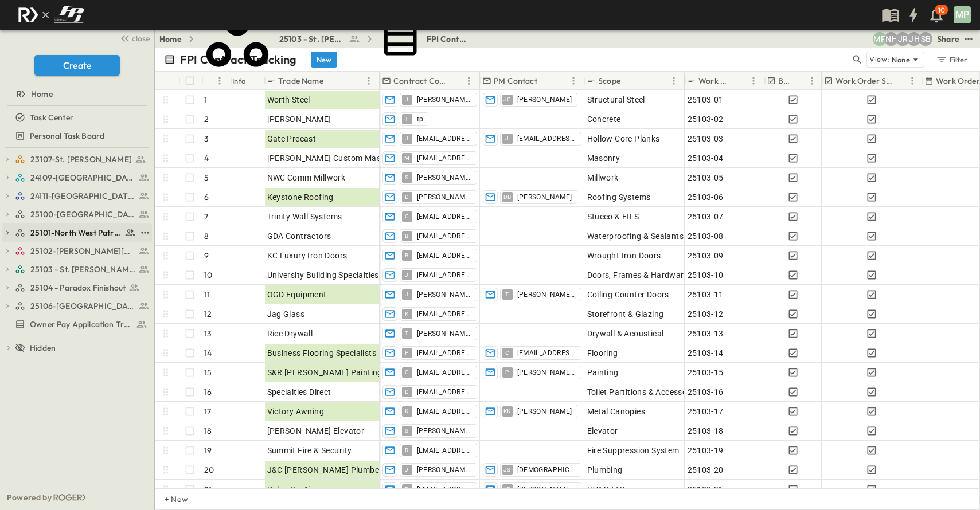  Describe the element at coordinates (290, 333) in the screenshot. I see `span: Rice Drywall` at that location.